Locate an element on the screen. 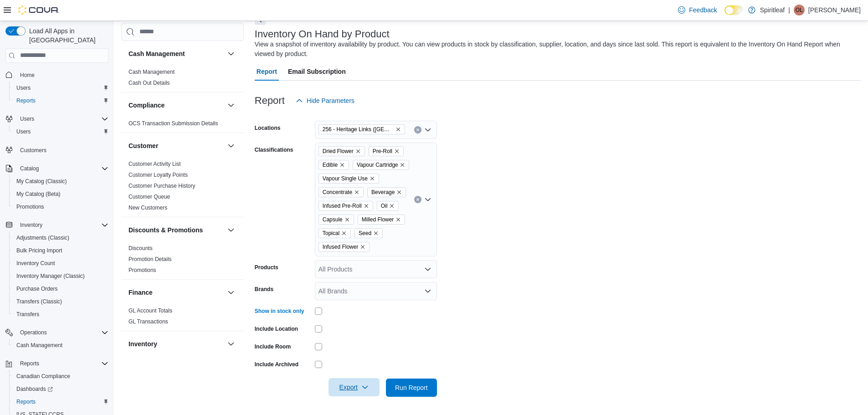 The width and height of the screenshot is (868, 415). button: Catalog is located at coordinates (29, 169).